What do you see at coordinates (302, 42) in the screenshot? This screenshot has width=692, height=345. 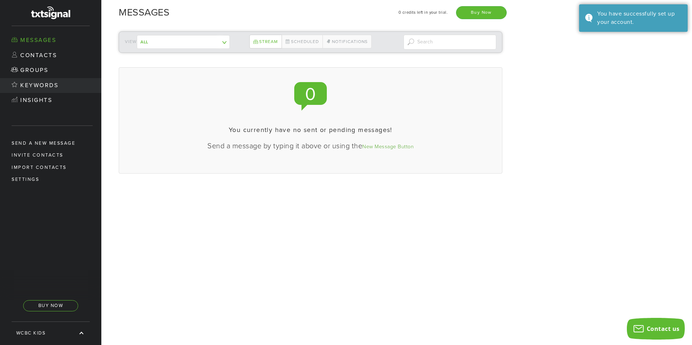 I see `a: Scheduled` at bounding box center [302, 42].